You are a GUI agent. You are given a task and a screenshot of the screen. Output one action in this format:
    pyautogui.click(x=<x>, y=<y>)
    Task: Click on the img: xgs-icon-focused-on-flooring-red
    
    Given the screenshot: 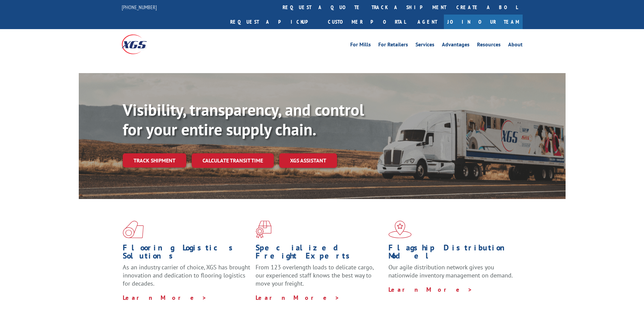 What is the action you would take?
    pyautogui.click(x=263, y=229)
    